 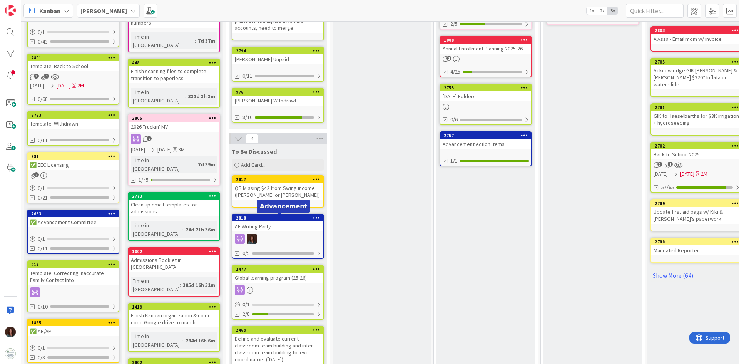 I want to click on div: 7d 37m, so click(x=206, y=41).